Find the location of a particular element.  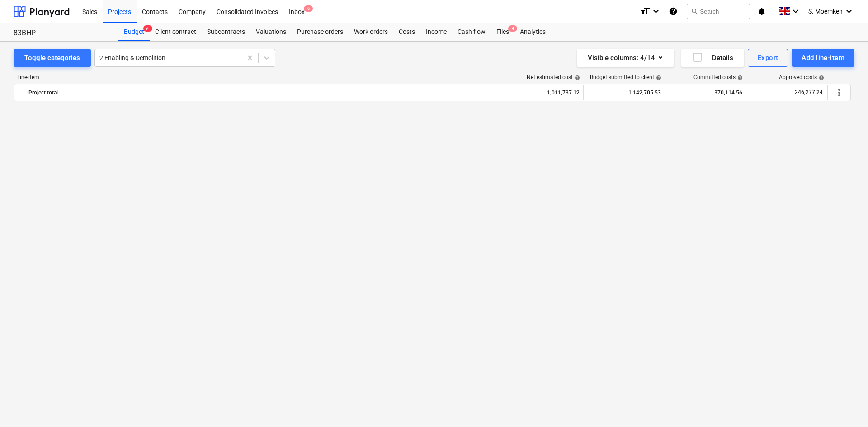

a: Subcontracts is located at coordinates (226, 32).